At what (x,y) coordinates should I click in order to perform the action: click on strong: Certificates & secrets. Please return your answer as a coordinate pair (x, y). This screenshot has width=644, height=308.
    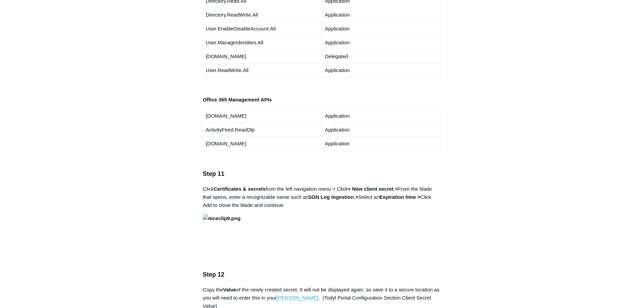
    Looking at the image, I should click on (239, 189).